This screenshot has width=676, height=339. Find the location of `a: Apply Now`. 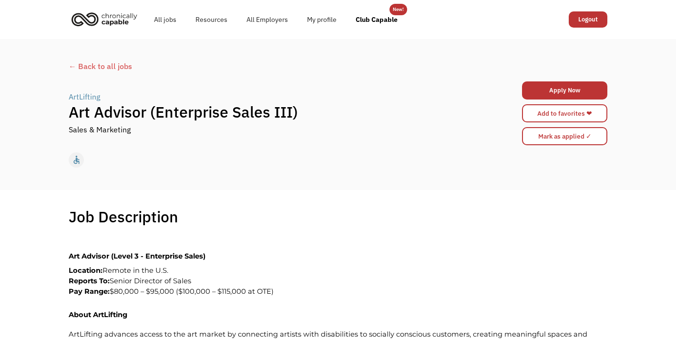

a: Apply Now is located at coordinates (564, 91).